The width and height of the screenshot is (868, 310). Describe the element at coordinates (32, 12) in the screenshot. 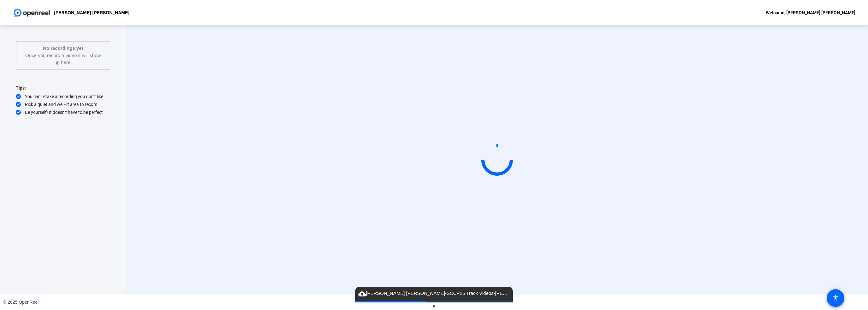

I see `img: OpenReel logo` at that location.